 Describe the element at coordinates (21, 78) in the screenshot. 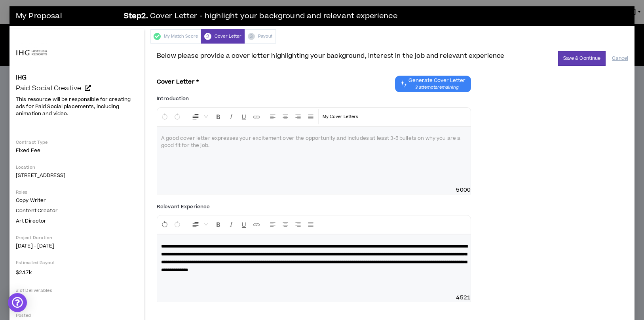

I see `h4: IHG` at that location.